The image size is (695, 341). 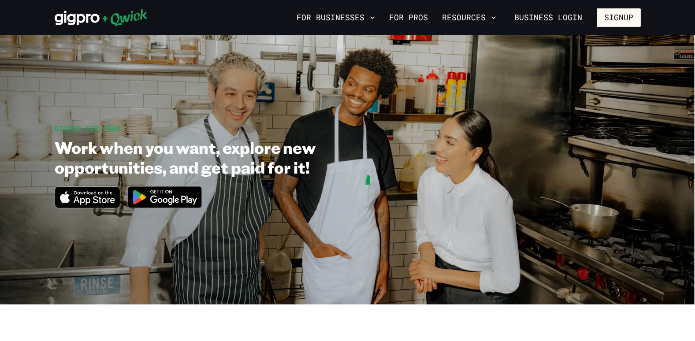 What do you see at coordinates (336, 18) in the screenshot?
I see `button: For Businesses` at bounding box center [336, 18].